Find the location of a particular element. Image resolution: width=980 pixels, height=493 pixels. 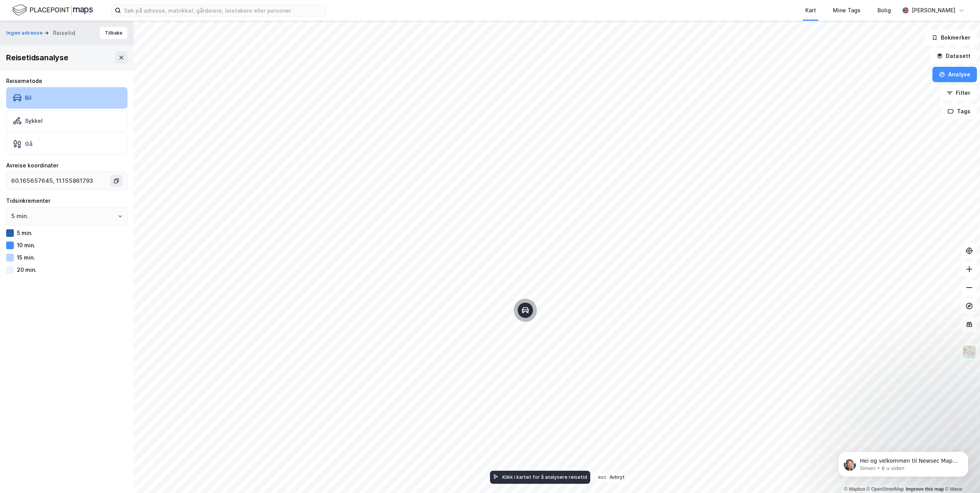

div: Reisetid is located at coordinates (64, 33).